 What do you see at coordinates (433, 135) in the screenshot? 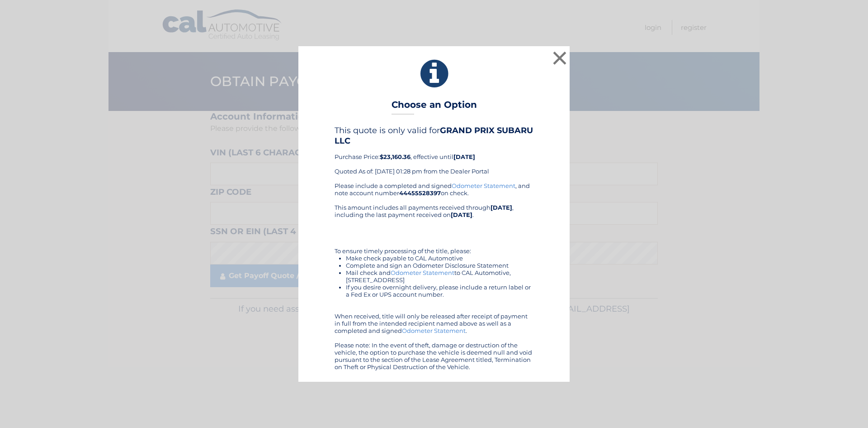
I see `b: GRAND PRIX SUBARU LLC` at bounding box center [433, 135].